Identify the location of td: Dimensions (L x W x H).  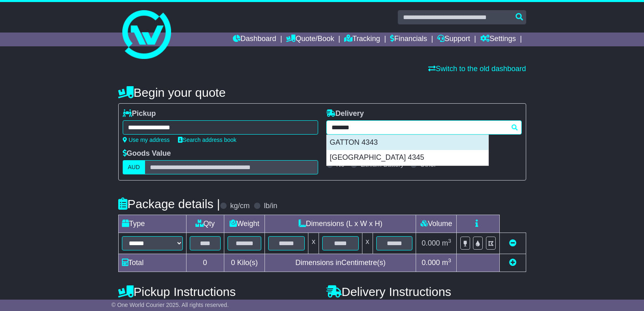
(340, 225).